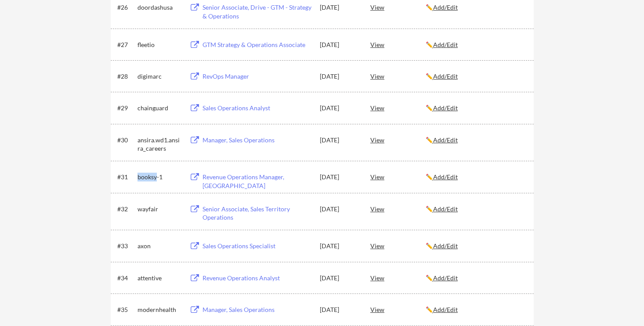 The width and height of the screenshot is (644, 326). Describe the element at coordinates (126, 246) in the screenshot. I see `div: #33` at that location.